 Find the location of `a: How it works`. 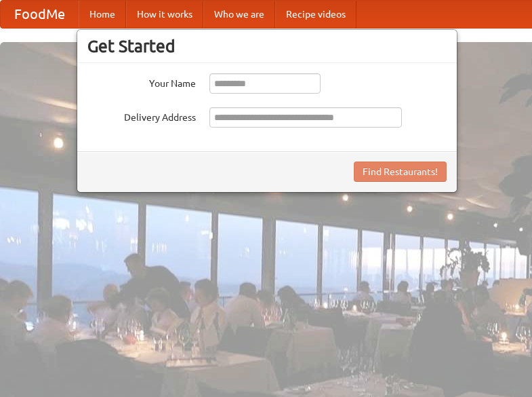

a: How it works is located at coordinates (165, 14).